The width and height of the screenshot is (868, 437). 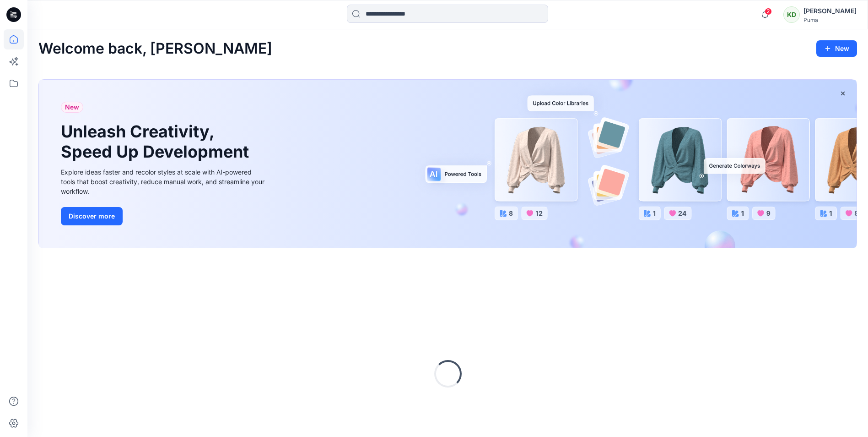 I want to click on div: Puma, so click(x=830, y=20).